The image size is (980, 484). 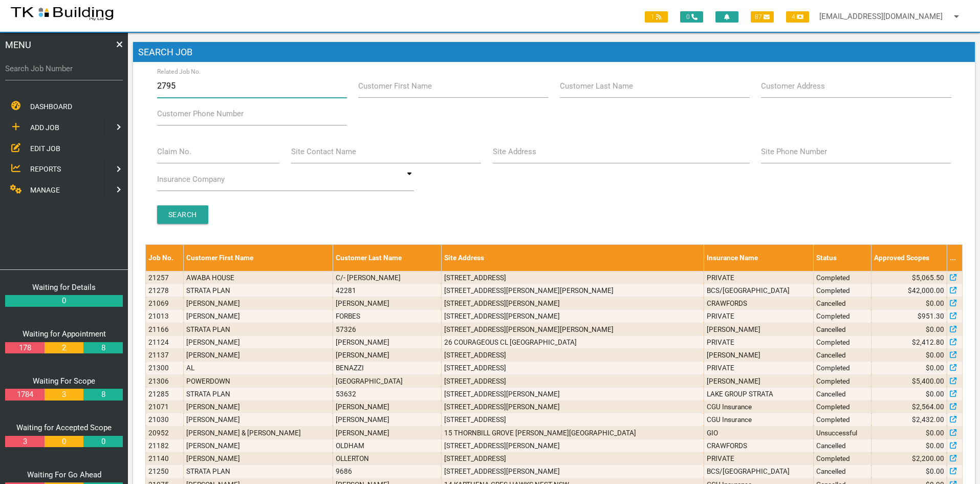 What do you see at coordinates (103, 347) in the screenshot?
I see `a: 8` at bounding box center [103, 347].